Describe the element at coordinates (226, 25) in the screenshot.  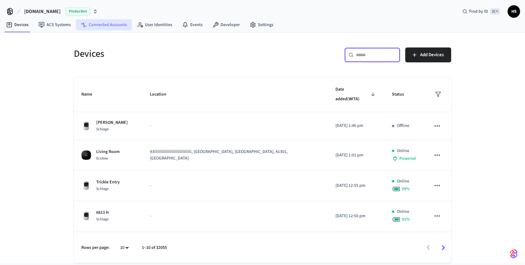
I see `a: Developer` at that location.